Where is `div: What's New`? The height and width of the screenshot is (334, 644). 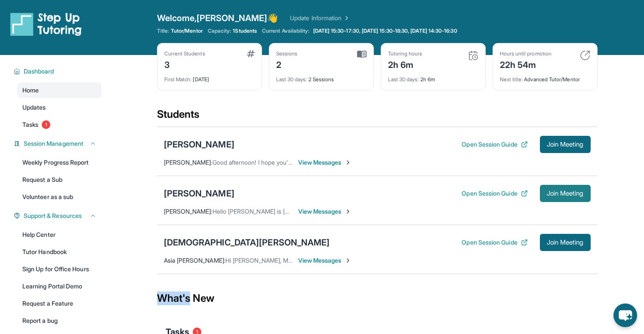 div: What's New is located at coordinates (377, 298).